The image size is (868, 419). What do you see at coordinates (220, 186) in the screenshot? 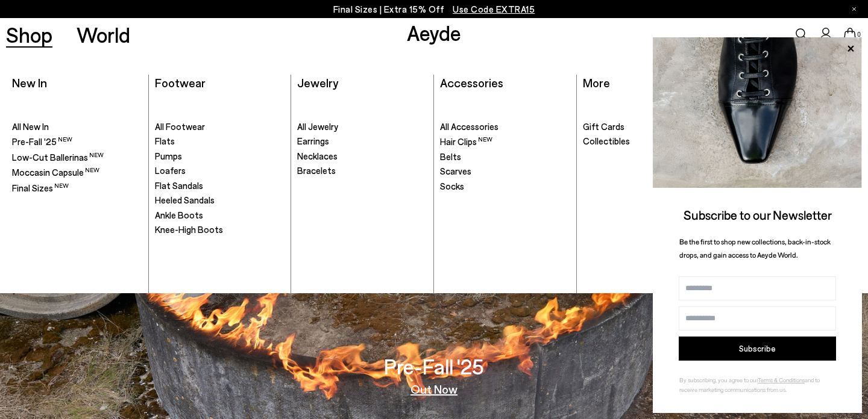
I see `a: Flat Sandals` at bounding box center [220, 186].